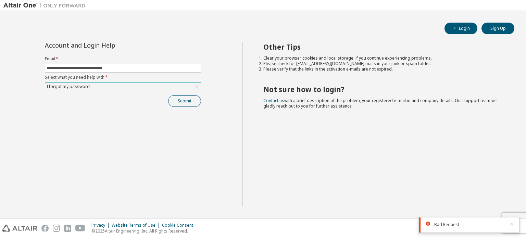  What do you see at coordinates (80, 228) in the screenshot?
I see `img: youtube.svg` at bounding box center [80, 228].